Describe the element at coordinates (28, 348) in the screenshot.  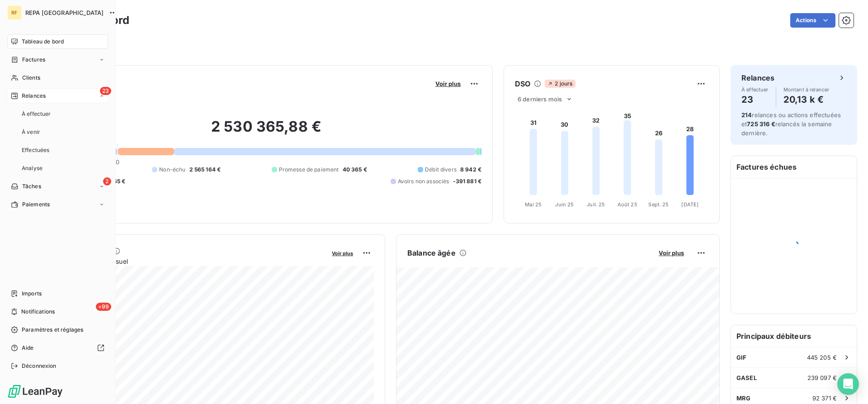
I see `span: Aide` at that location.